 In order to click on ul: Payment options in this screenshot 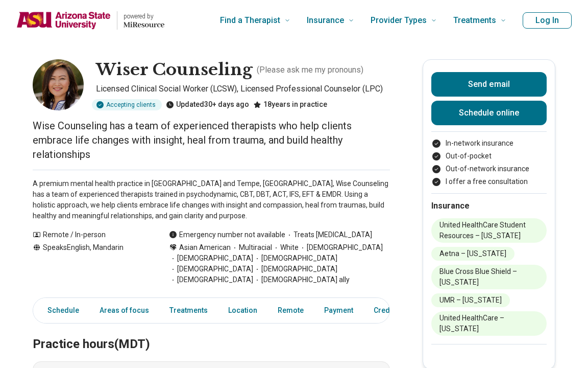, I will do `click(489, 163)`.